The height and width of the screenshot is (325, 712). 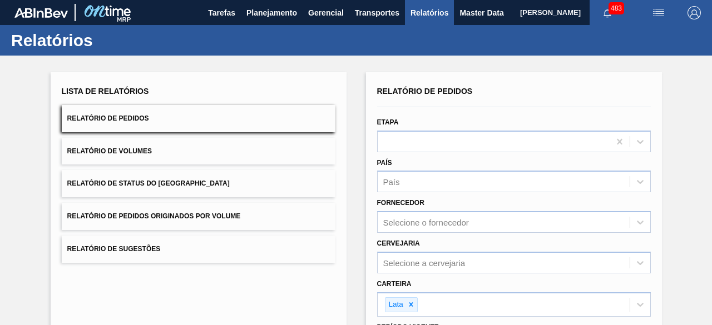 What do you see at coordinates (326, 13) in the screenshot?
I see `span: Gerencial` at bounding box center [326, 13].